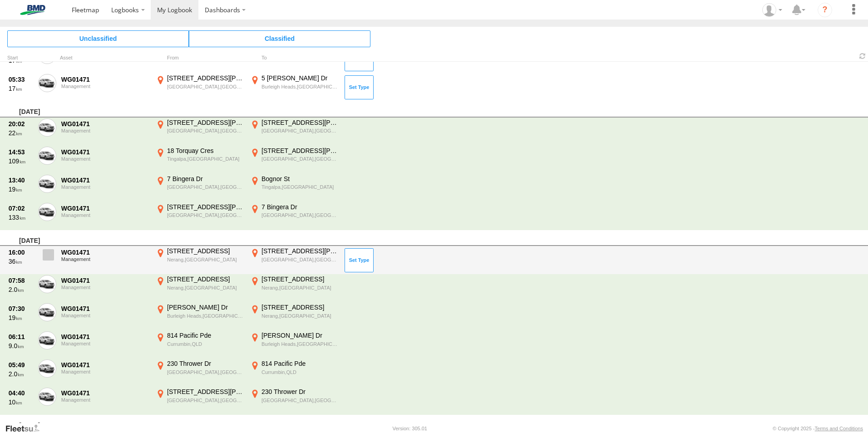 The height and width of the screenshot is (433, 868). What do you see at coordinates (21, 218) in the screenshot?
I see `div: 133` at bounding box center [21, 218].